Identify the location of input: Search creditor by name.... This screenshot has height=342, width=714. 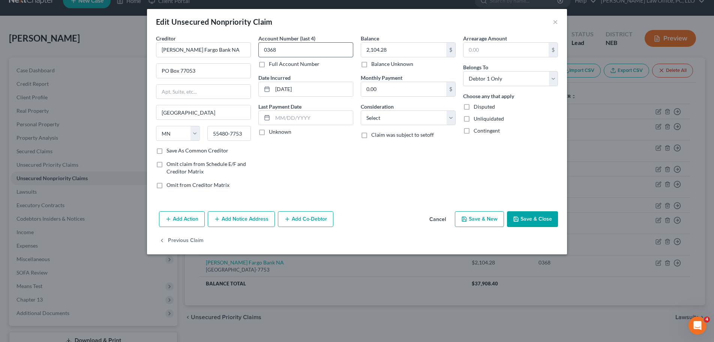
(203, 50).